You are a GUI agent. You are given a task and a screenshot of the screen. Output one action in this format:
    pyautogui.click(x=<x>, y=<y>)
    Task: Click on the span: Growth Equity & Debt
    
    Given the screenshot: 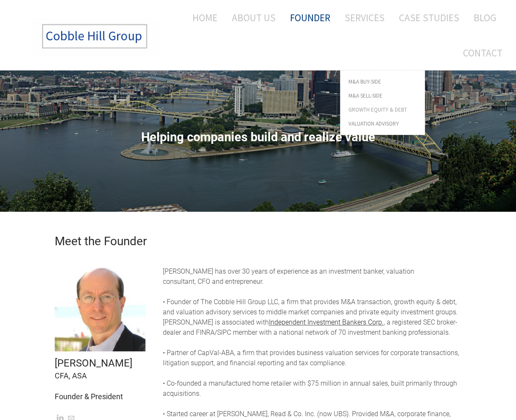 What is the action you would take?
    pyautogui.click(x=383, y=110)
    